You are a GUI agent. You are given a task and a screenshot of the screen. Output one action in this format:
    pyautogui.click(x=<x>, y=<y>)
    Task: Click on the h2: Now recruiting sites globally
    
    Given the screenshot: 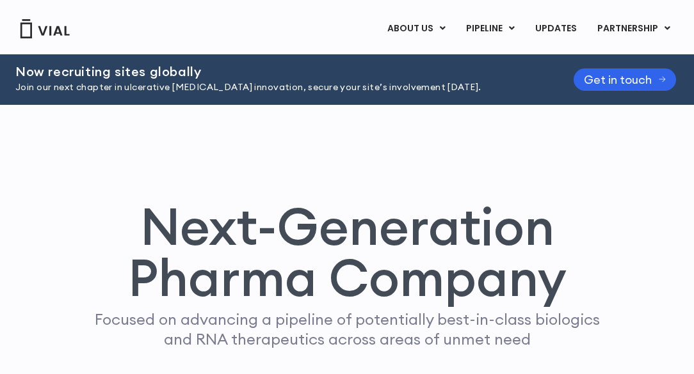 What is the action you would take?
    pyautogui.click(x=278, y=72)
    